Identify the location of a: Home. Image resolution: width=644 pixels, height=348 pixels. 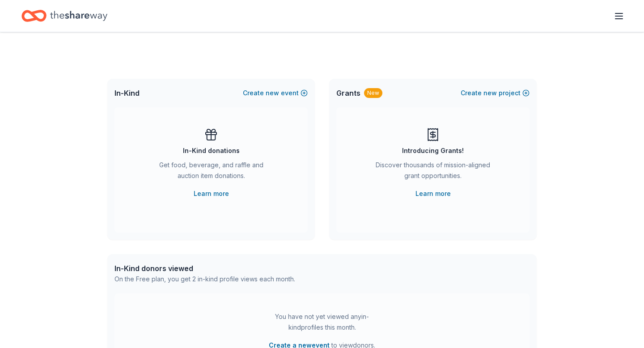
(64, 16).